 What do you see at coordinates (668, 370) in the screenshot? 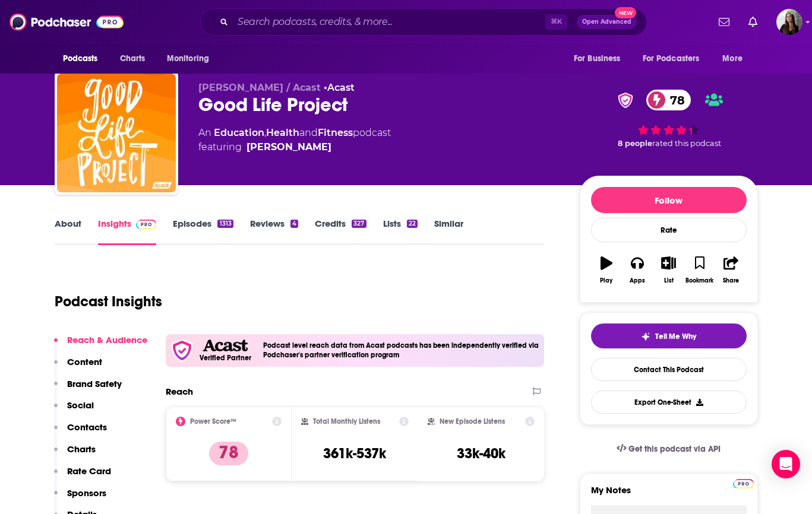
I see `a: Contact This Podcast` at bounding box center [668, 370].